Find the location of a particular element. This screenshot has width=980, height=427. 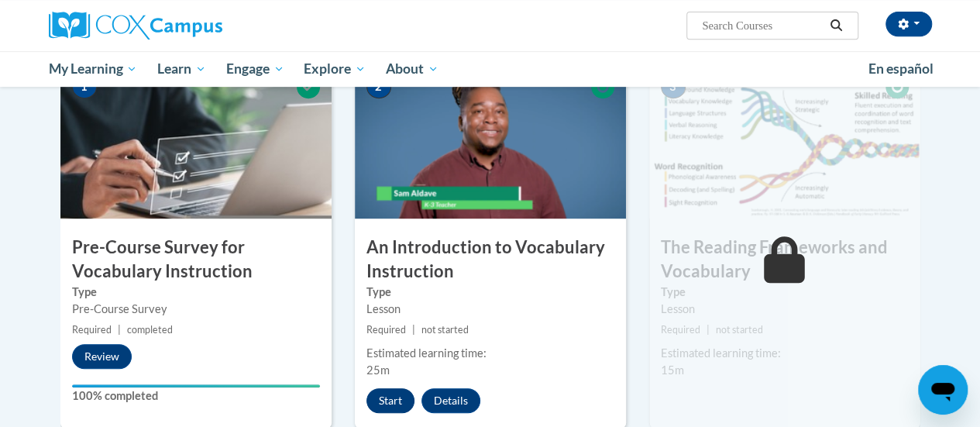

button: Review is located at coordinates (102, 356).